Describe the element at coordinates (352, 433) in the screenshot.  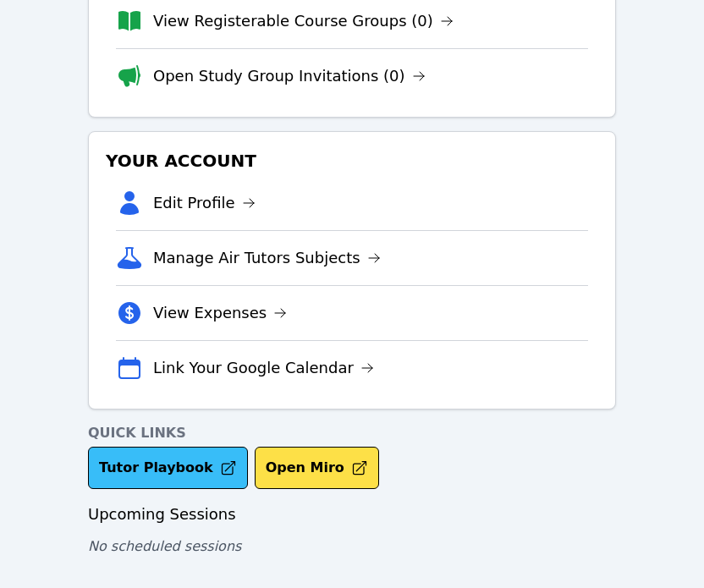
I see `h4: Quick Links` at that location.